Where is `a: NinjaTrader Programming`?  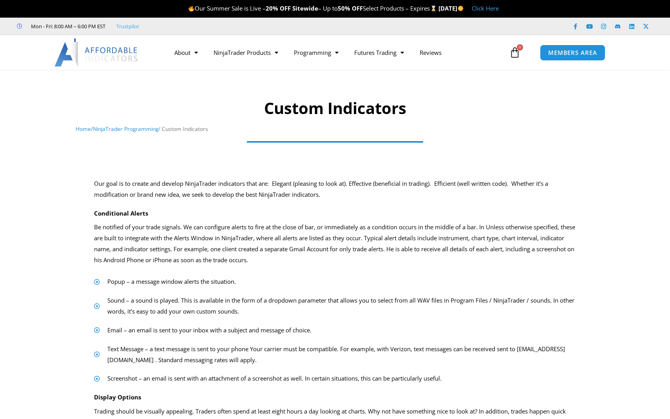
a: NinjaTrader Programming is located at coordinates (125, 128).